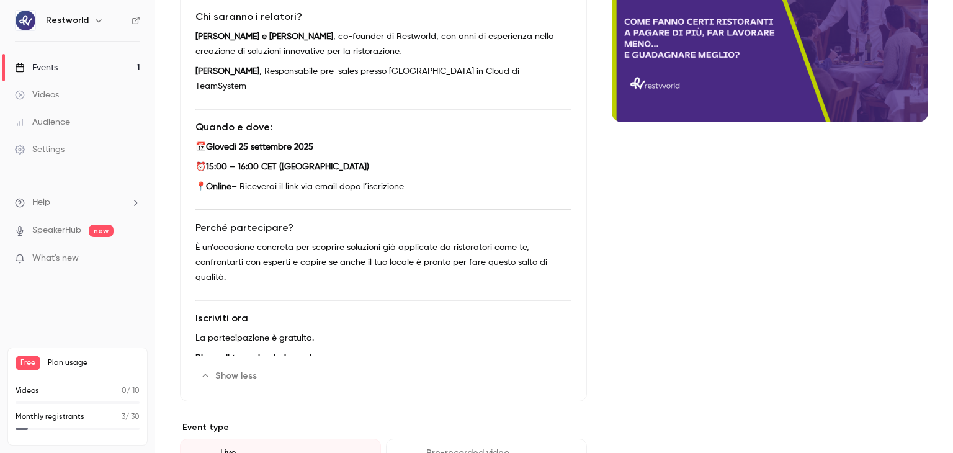 The width and height of the screenshot is (953, 453). Describe the element at coordinates (28, 363) in the screenshot. I see `span: Free` at that location.